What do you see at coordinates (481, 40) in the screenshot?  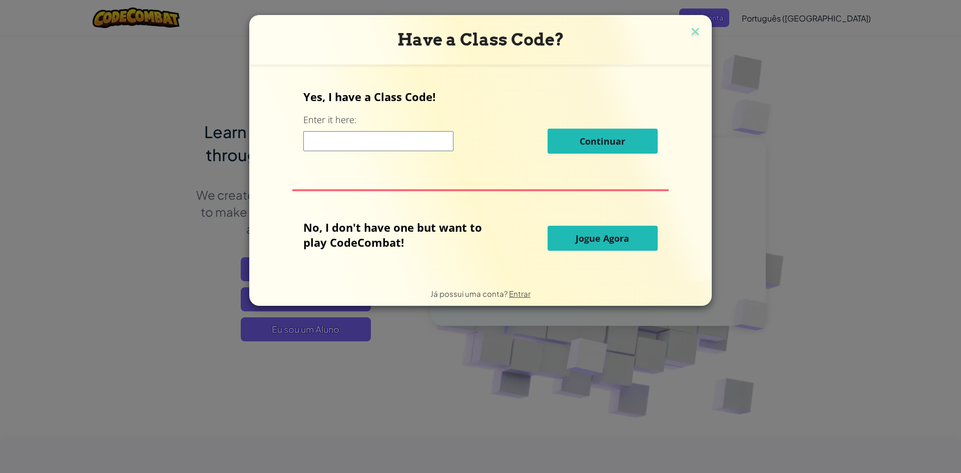 I see `span: Have a Class Code?` at bounding box center [481, 40].